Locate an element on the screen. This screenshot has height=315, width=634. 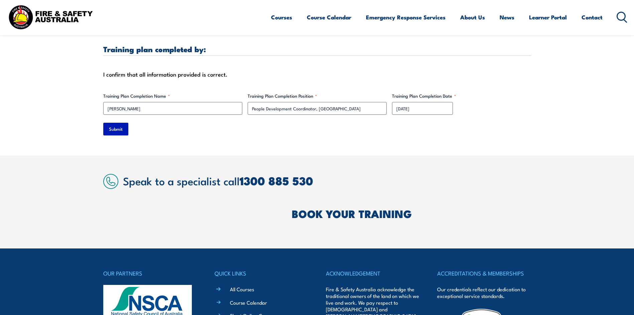
h4: QUICK LINKS is located at coordinates (261, 273).